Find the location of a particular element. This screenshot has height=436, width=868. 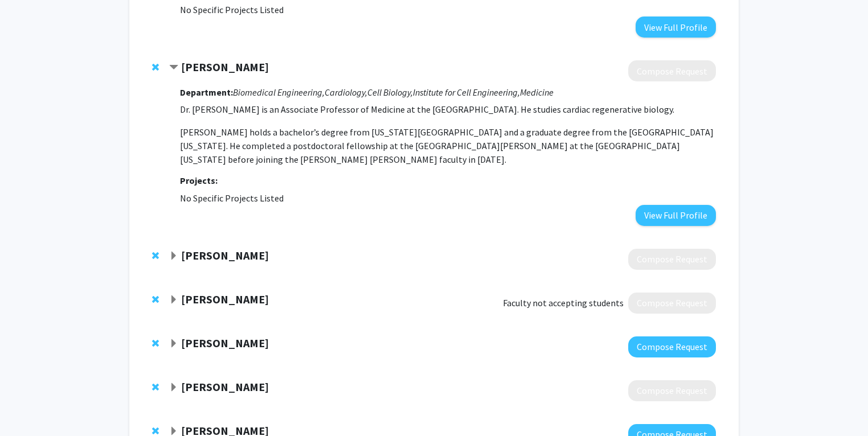

span: Expand Jeremy Brown Bookmark is located at coordinates (174, 388).